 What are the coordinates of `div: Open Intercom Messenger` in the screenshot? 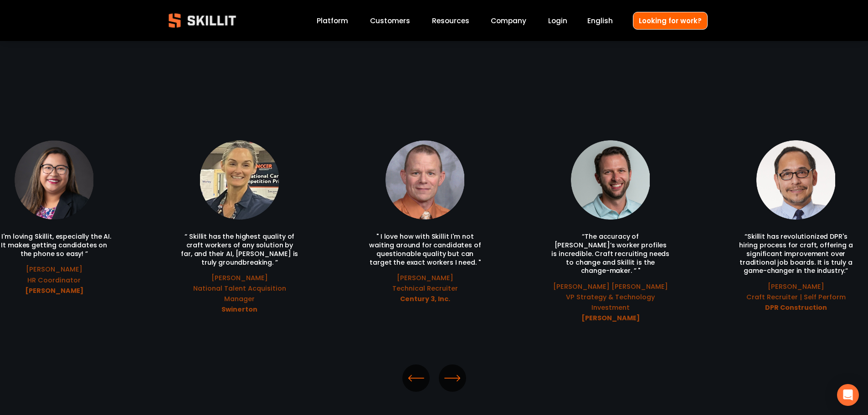 It's located at (848, 396).